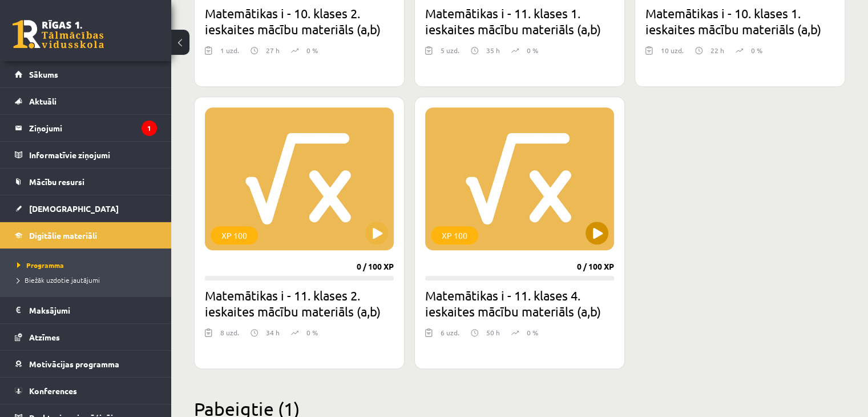 This screenshot has height=417, width=868. What do you see at coordinates (273, 333) in the screenshot?
I see `p: 34 h` at bounding box center [273, 333].